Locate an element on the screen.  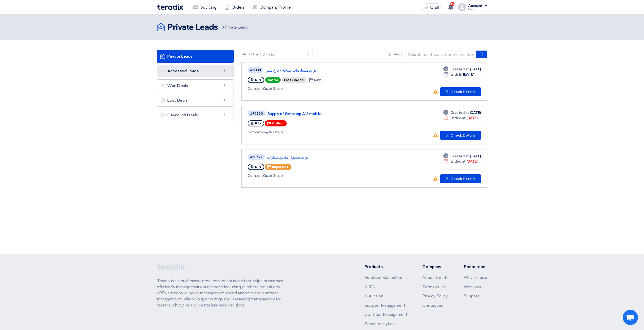
div: #70627 is located at coordinates (257, 157).